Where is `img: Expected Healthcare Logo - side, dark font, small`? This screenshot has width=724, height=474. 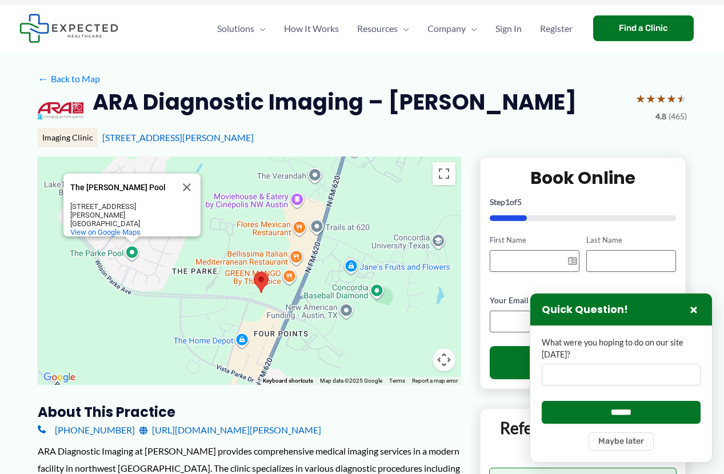
img: Expected Healthcare Logo - side, dark font, small is located at coordinates (69, 28).